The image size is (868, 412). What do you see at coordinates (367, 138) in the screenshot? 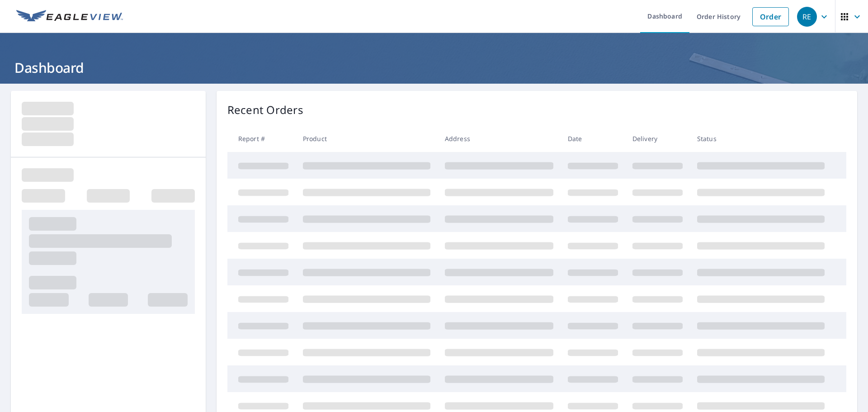
I see `th: Product` at bounding box center [367, 138].